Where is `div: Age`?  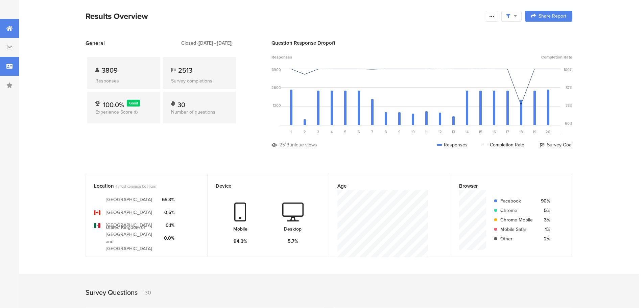
div: Age is located at coordinates (384, 186).